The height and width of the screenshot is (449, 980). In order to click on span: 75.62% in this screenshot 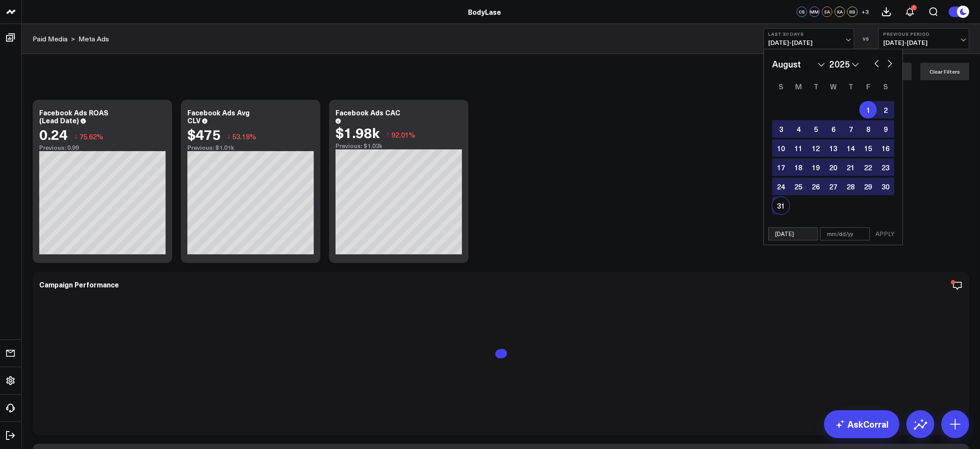, I will do `click(91, 136)`.